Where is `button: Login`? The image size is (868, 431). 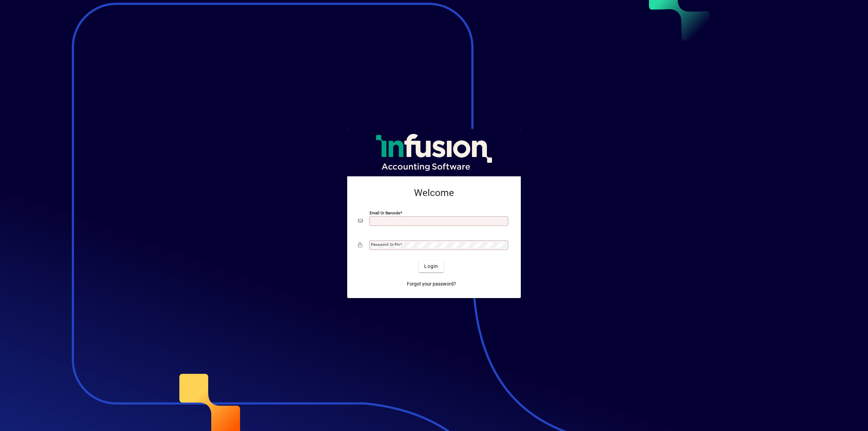 button: Login is located at coordinates (431, 266).